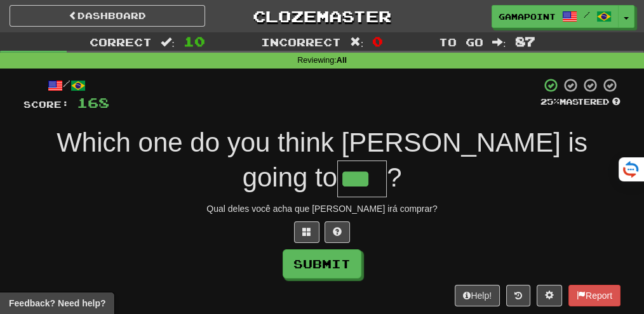 The height and width of the screenshot is (314, 644). I want to click on span: 87, so click(525, 41).